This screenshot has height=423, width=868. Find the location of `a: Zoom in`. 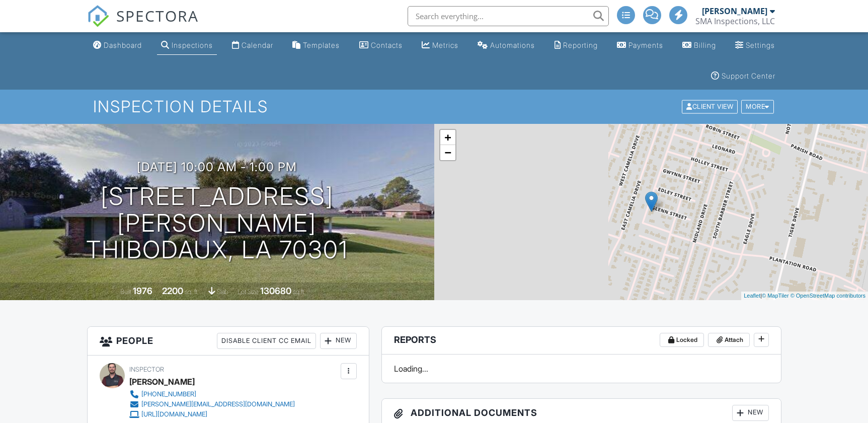

a: Zoom in is located at coordinates (447, 138).